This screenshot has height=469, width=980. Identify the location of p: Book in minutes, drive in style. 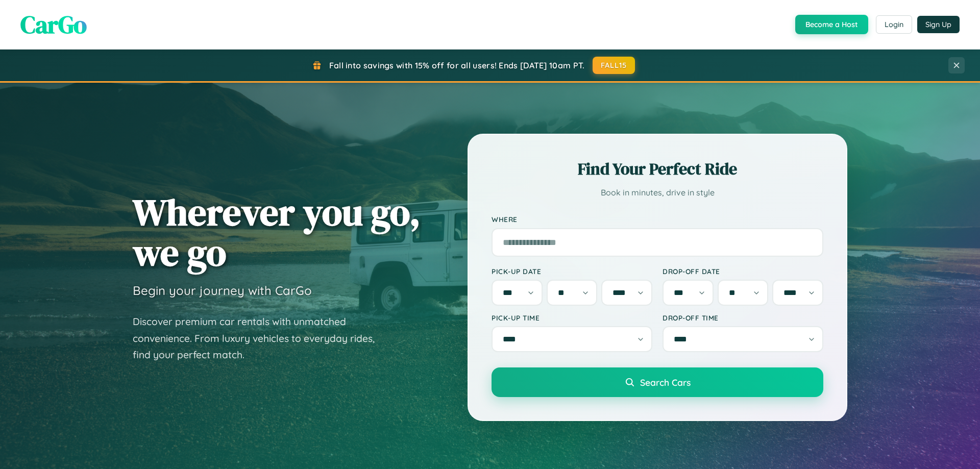
(658, 192).